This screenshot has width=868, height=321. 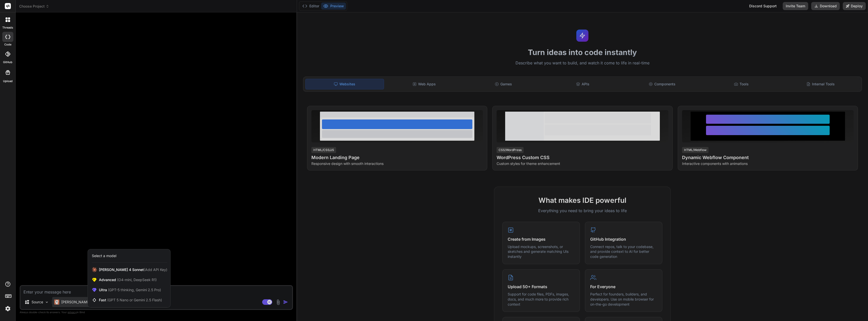 I want to click on span: (GPT-5 thinking, Gemini 2.5 Pro), so click(x=134, y=290).